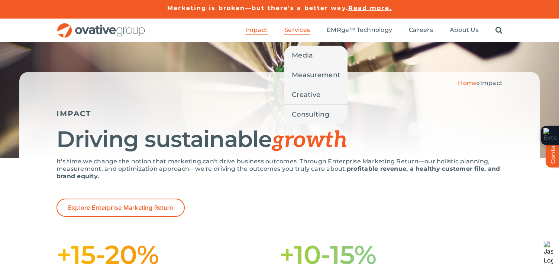  What do you see at coordinates (370, 8) in the screenshot?
I see `span: Read more.` at bounding box center [370, 8].